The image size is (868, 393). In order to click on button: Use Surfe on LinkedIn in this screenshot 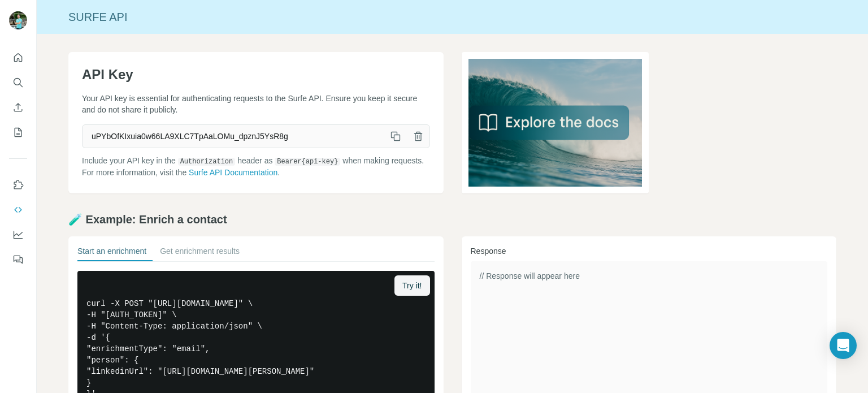, I will do `click(18, 185)`.